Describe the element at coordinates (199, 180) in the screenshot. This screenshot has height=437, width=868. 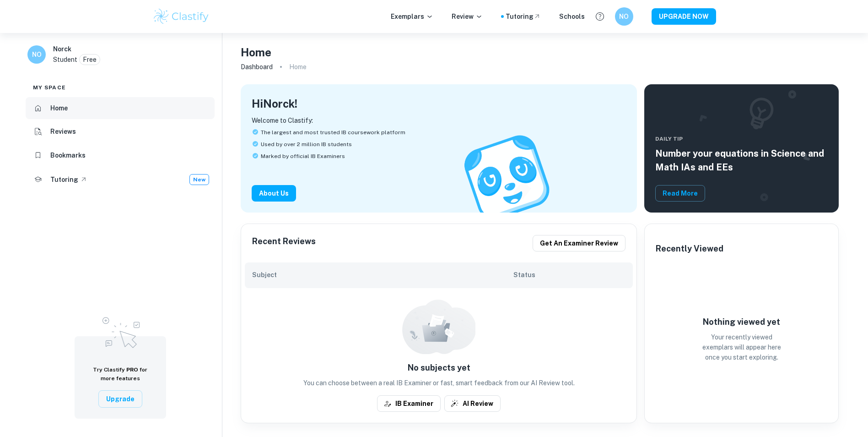
I see `span: New` at that location.